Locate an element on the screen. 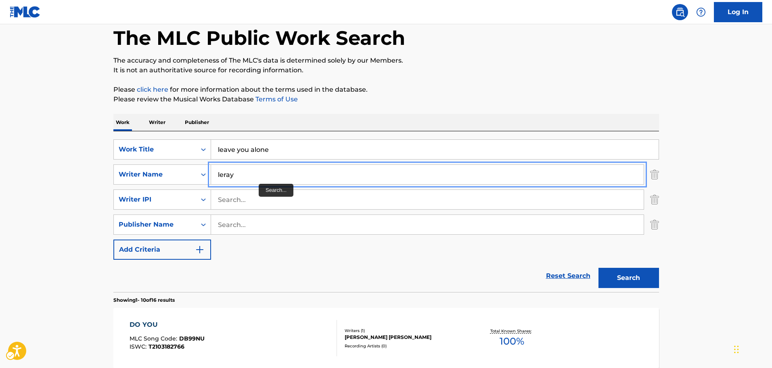 The height and width of the screenshot is (368, 772). p: Please for more information about the terms used in the database. is located at coordinates (386, 90).